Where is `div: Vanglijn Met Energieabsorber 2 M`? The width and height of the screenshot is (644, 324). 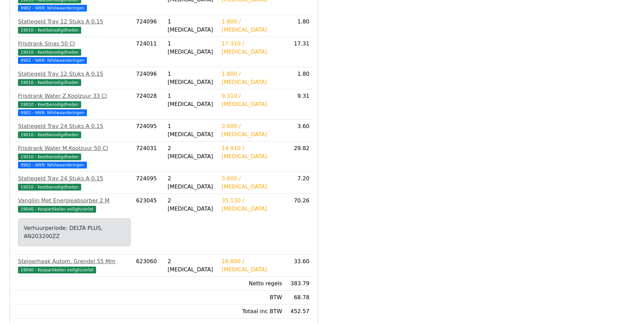
div: Vanglijn Met Energieabsorber 2 M is located at coordinates (74, 201).